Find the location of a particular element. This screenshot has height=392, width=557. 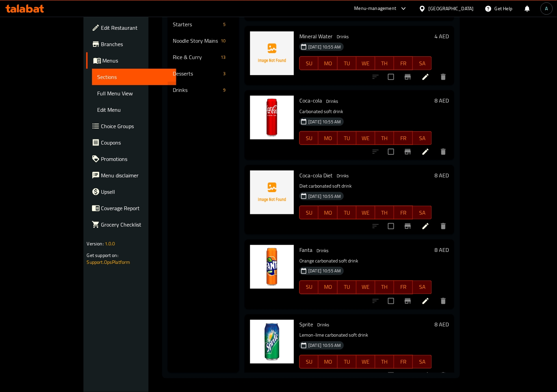

div: Noodle Story Mains10 is located at coordinates (204, 41).